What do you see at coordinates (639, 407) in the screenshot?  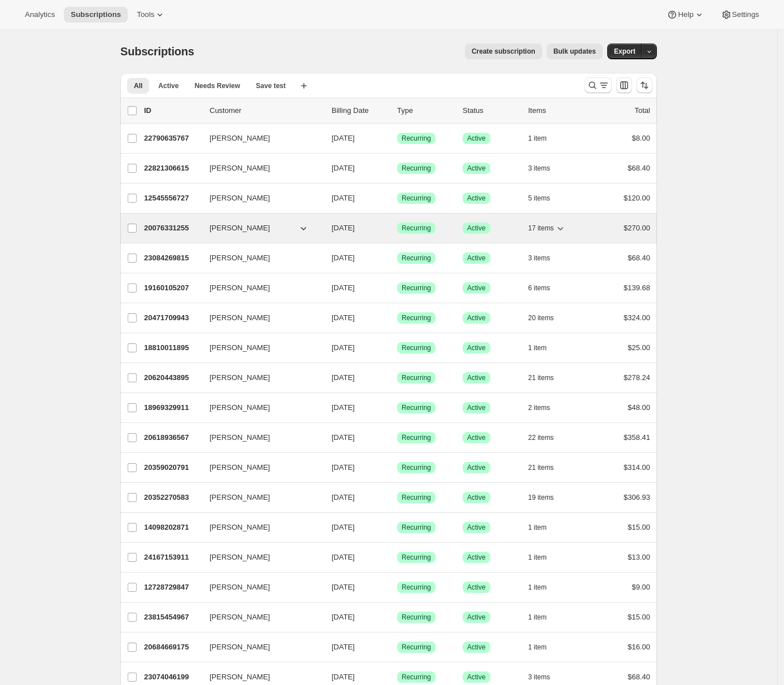 I see `span: $48.00` at bounding box center [639, 407].